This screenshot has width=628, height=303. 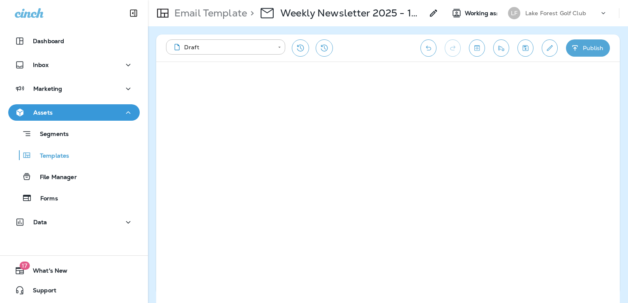 I want to click on button: Segments, so click(x=74, y=134).